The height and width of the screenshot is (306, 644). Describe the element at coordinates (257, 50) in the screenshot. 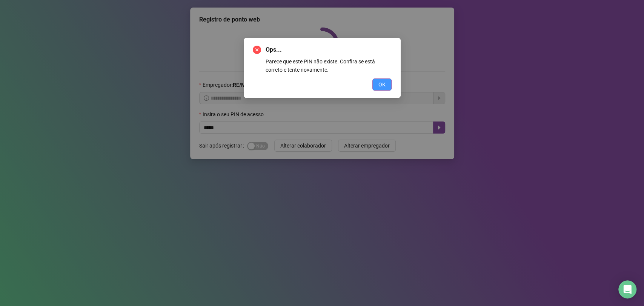

I see `span: close-circle` at that location.